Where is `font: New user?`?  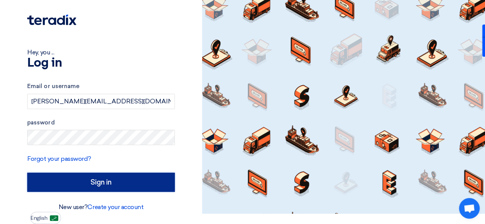
font: New user? is located at coordinates (73, 207).